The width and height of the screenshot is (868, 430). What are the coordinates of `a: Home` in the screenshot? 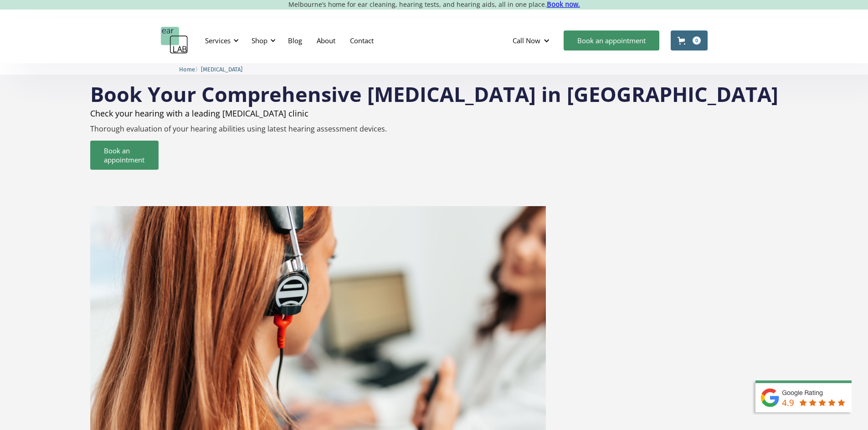 It's located at (187, 69).